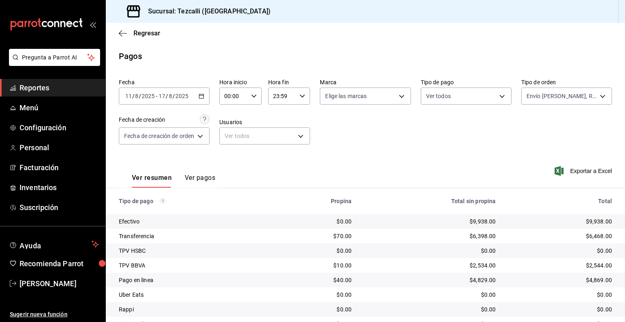 This screenshot has height=322, width=625. Describe the element at coordinates (561, 280) in the screenshot. I see `div: $4,869.00` at that location.